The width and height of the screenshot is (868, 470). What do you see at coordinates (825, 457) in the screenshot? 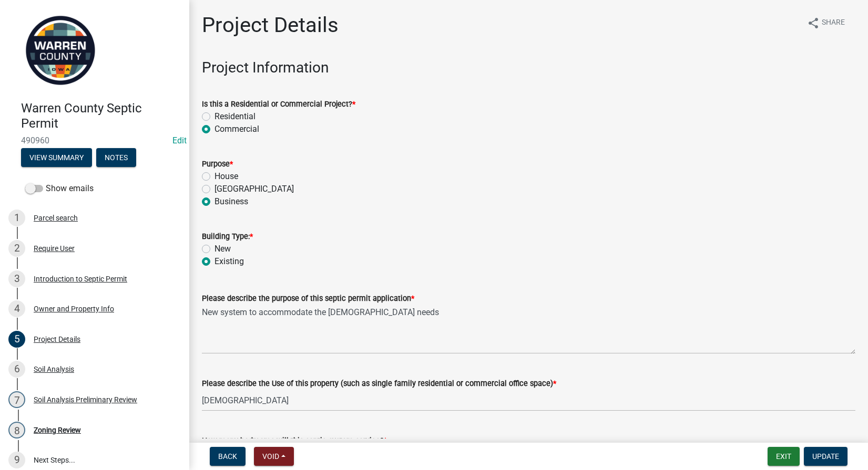
I see `span: Update` at bounding box center [825, 457].